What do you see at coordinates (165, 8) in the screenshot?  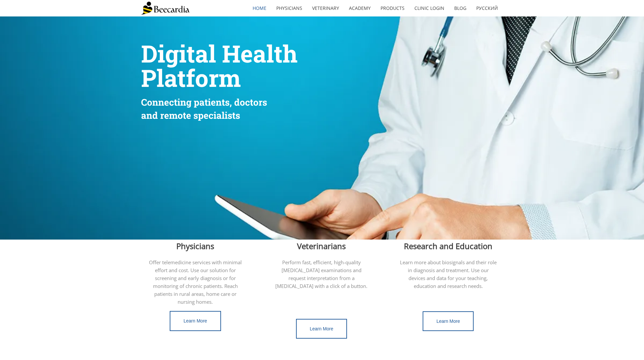 I see `img: Beecardia` at bounding box center [165, 8].